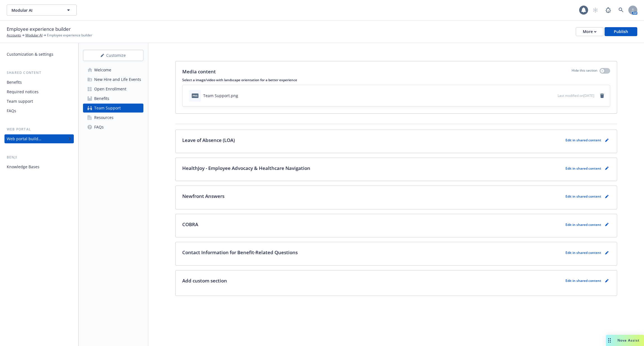 The height and width of the screenshot is (346, 644). I want to click on a: Accounts, so click(14, 35).